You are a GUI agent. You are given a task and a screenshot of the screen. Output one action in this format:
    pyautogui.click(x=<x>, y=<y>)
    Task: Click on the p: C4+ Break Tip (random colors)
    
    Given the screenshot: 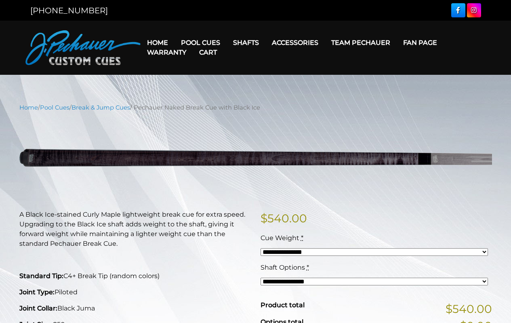 What is the action you would take?
    pyautogui.click(x=135, y=276)
    